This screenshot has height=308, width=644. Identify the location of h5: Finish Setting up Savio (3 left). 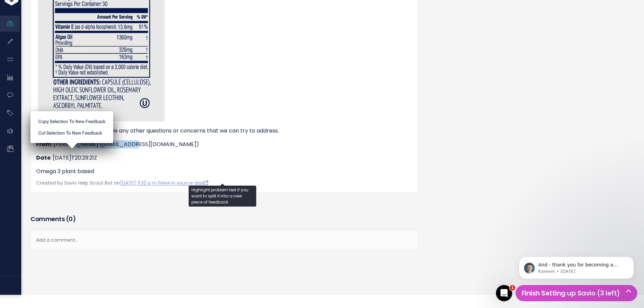
(576, 293).